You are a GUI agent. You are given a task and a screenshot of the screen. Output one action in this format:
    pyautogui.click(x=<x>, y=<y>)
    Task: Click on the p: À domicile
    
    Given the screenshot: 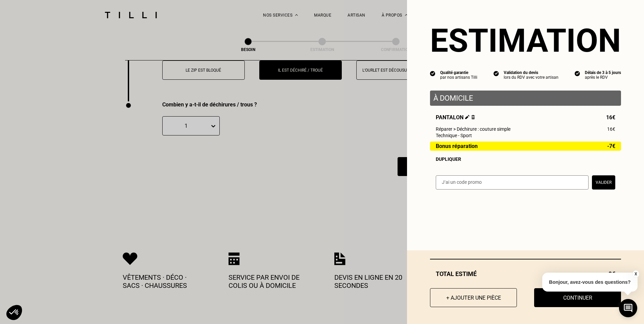 What is the action you would take?
    pyautogui.click(x=525, y=98)
    